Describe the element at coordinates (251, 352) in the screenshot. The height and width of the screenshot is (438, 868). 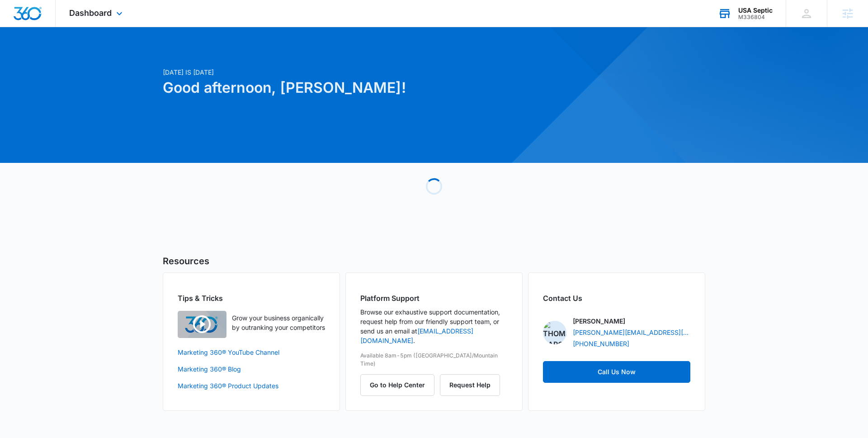
I see `a: Marketing 360® YouTube Channel` at that location.